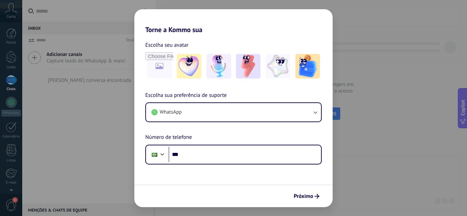  I want to click on img: -1.jpeg, so click(189, 66).